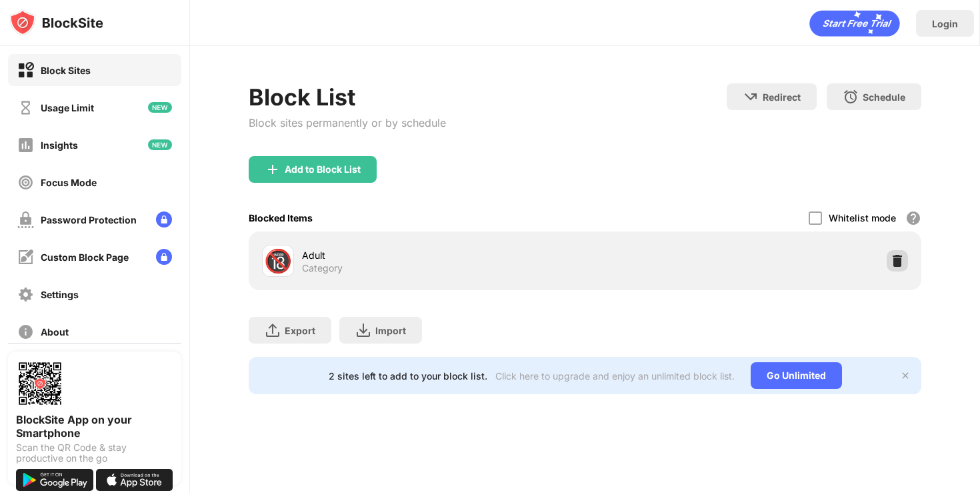 This screenshot has width=980, height=493. What do you see at coordinates (323, 169) in the screenshot?
I see `div: Add to Block List` at bounding box center [323, 169].